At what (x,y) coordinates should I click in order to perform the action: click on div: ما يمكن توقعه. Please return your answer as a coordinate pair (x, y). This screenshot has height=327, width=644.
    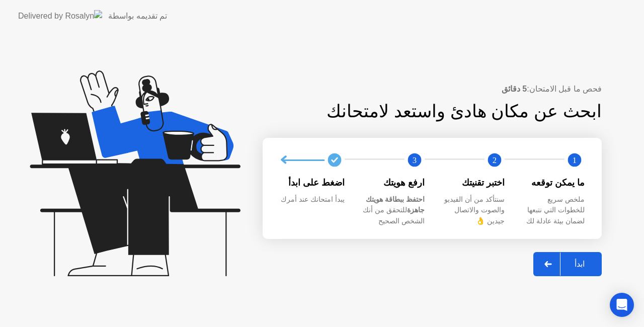
    Looking at the image, I should click on (552, 183).